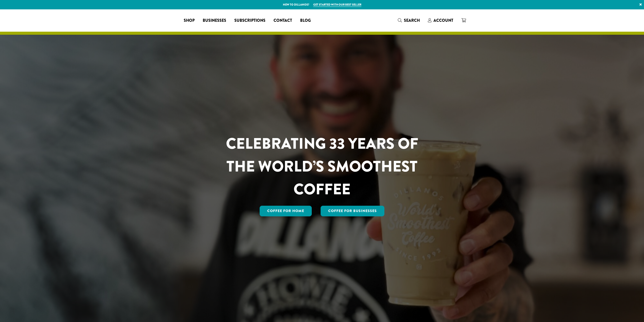  Describe the element at coordinates (409, 20) in the screenshot. I see `a: Search` at that location.